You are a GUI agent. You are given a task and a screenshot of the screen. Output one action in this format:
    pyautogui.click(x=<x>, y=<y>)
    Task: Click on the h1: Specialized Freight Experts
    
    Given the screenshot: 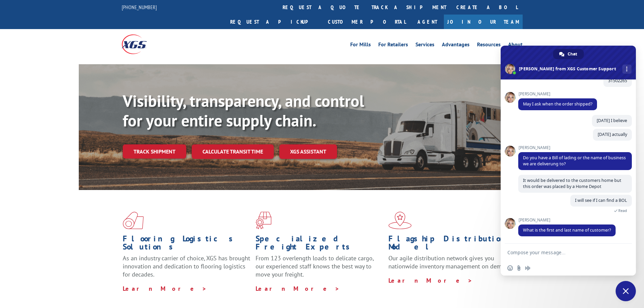 What is the action you would take?
    pyautogui.click(x=319, y=245)
    